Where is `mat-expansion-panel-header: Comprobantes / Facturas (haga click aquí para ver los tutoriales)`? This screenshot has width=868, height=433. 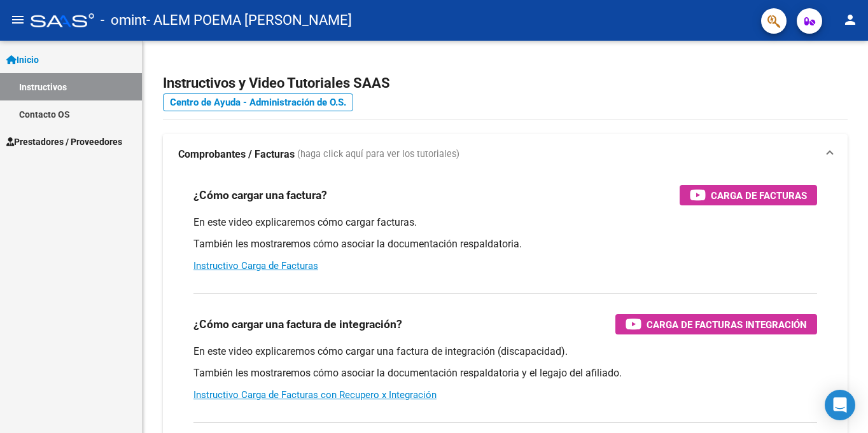 mat-expansion-panel-header: Comprobantes / Facturas (haga click aquí para ver los tutoriales) is located at coordinates (505, 154).